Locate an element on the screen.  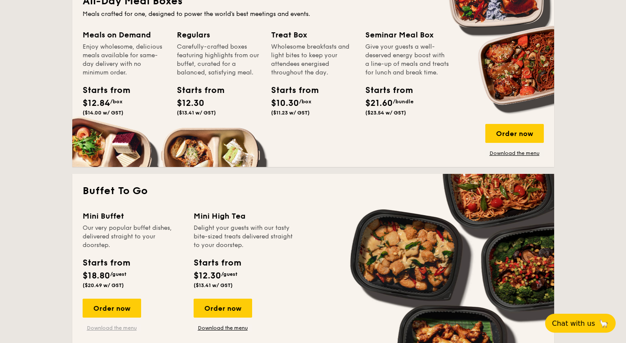
span: $21.60 is located at coordinates (379, 103).